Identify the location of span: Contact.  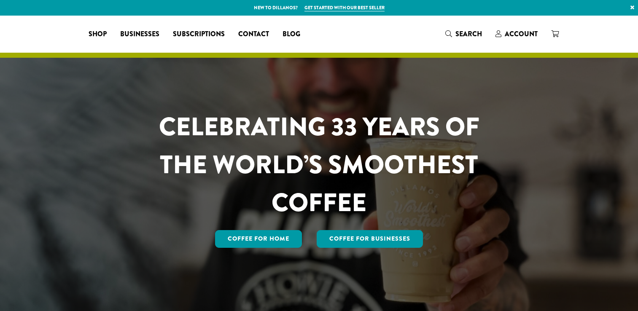
(253, 34).